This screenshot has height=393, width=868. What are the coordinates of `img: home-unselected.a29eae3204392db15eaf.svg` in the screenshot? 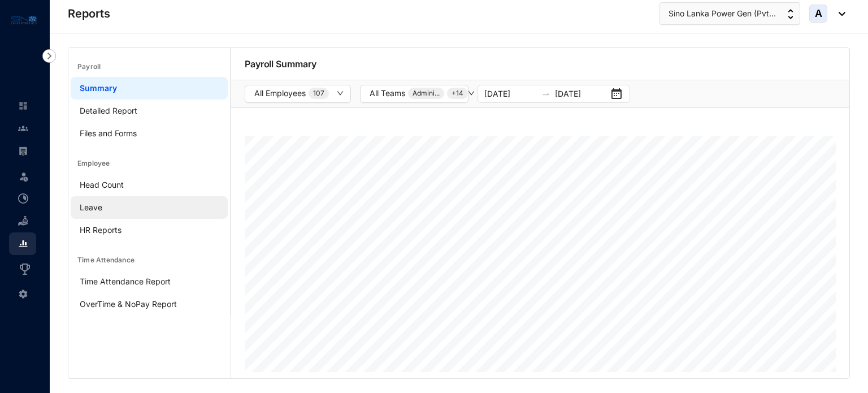 It's located at (23, 105).